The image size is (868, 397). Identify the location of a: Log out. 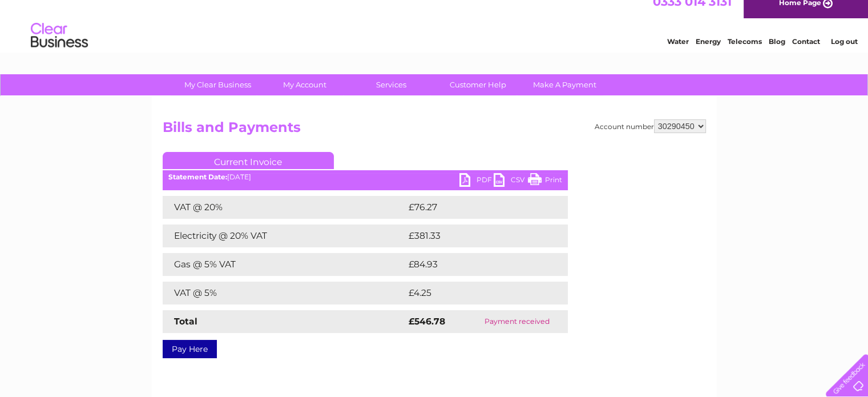
(844, 53).